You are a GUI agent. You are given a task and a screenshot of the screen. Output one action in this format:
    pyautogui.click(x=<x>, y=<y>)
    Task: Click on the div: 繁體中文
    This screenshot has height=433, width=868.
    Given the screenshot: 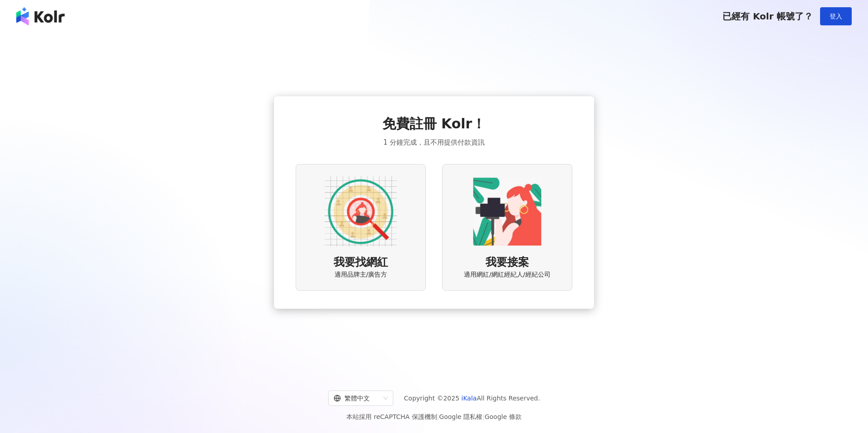 What is the action you would take?
    pyautogui.click(x=357, y=398)
    